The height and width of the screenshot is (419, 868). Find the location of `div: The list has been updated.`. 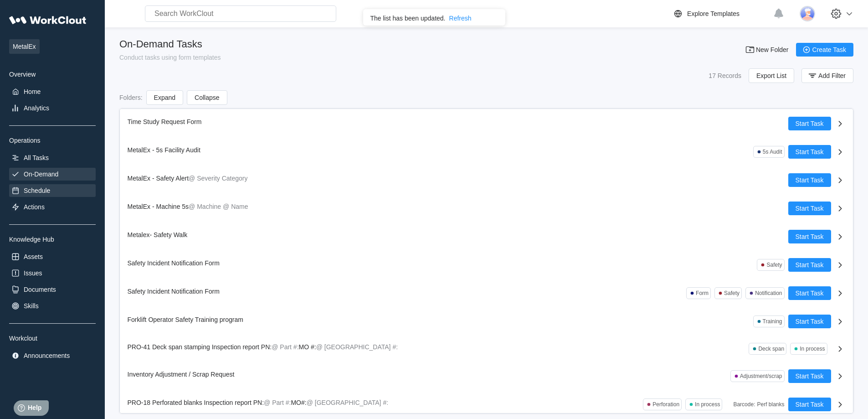

div: The list has been updated. is located at coordinates (408, 18).